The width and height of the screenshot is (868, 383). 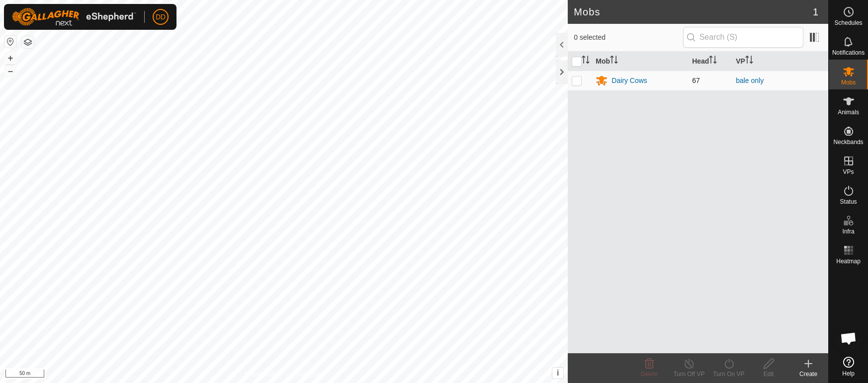 I want to click on span: Status, so click(x=848, y=201).